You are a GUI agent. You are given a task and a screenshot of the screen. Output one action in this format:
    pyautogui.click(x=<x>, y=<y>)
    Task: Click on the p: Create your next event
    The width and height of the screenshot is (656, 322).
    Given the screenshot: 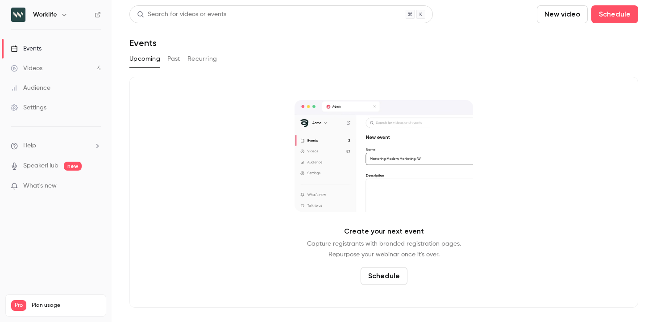 What is the action you would take?
    pyautogui.click(x=384, y=231)
    